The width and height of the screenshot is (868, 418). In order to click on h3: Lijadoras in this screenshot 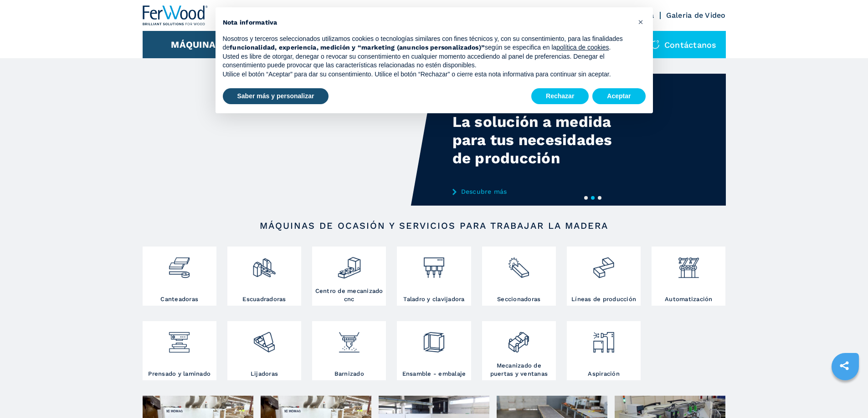, I will do `click(264, 375)`.